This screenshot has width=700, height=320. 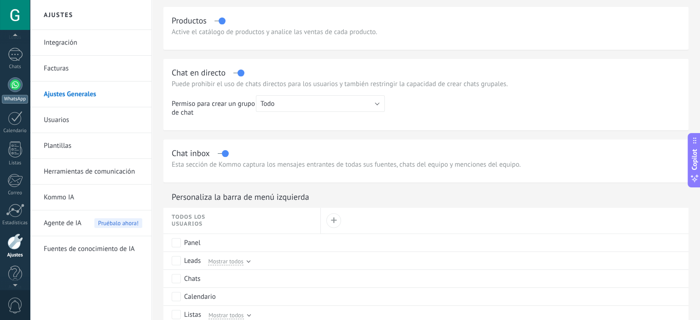 What do you see at coordinates (93, 197) in the screenshot?
I see `a: Kommo IA` at bounding box center [93, 197].